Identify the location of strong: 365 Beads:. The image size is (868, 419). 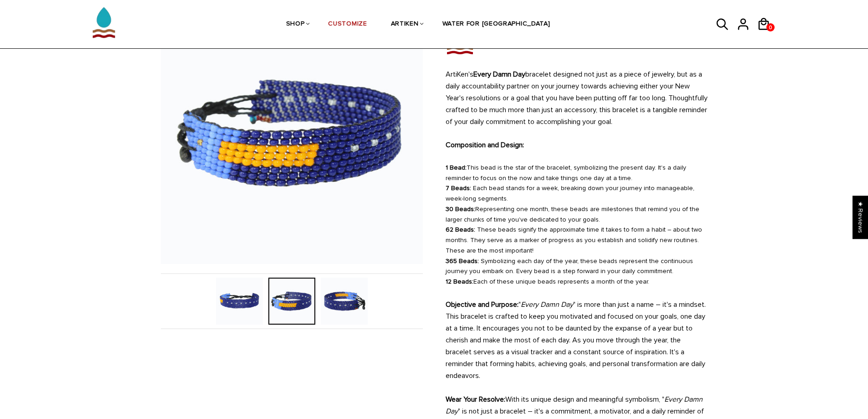
(462, 261).